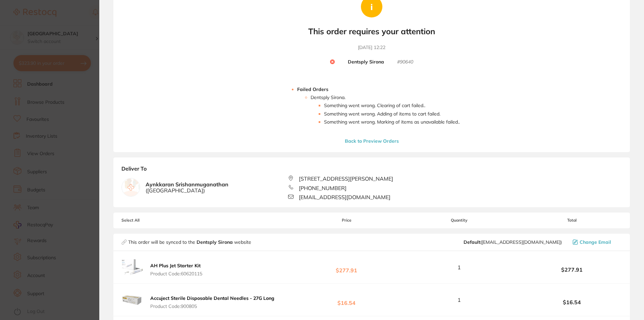 The height and width of the screenshot is (320, 644). What do you see at coordinates (187, 187) in the screenshot?
I see `b: Aynkkaran Srishanmuganathan` at bounding box center [187, 187].